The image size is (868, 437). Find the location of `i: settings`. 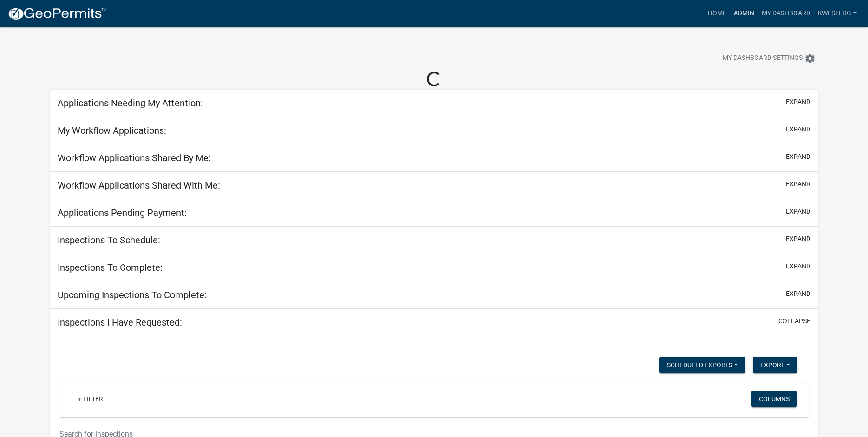

i: settings is located at coordinates (810, 59).